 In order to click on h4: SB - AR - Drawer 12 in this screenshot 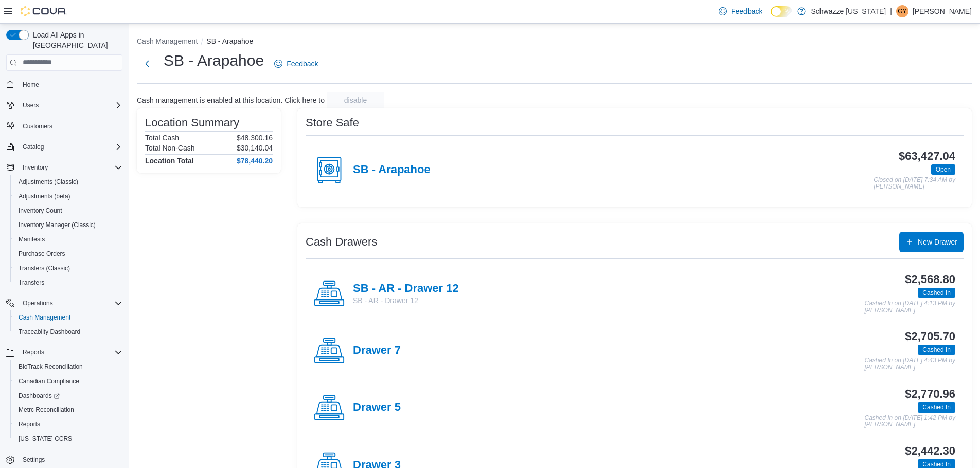, I will do `click(406, 289)`.